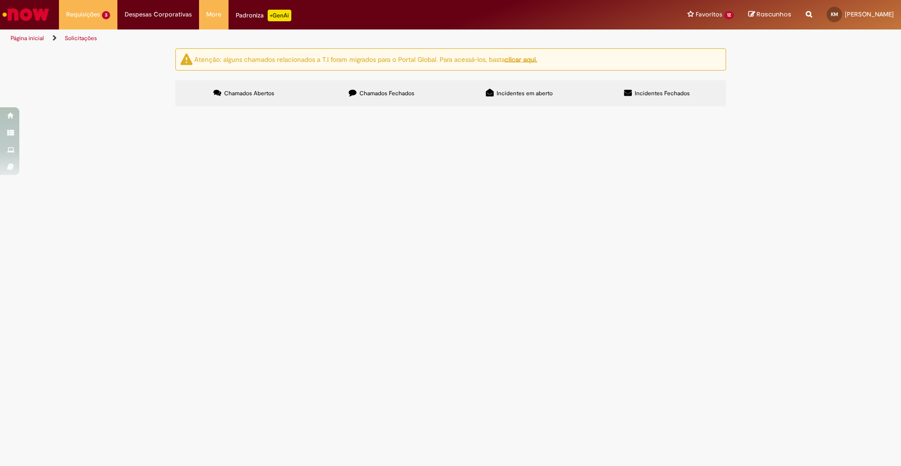 This screenshot has width=901, height=466. Describe the element at coordinates (525, 93) in the screenshot. I see `span: Incidentes em aberto` at that location.